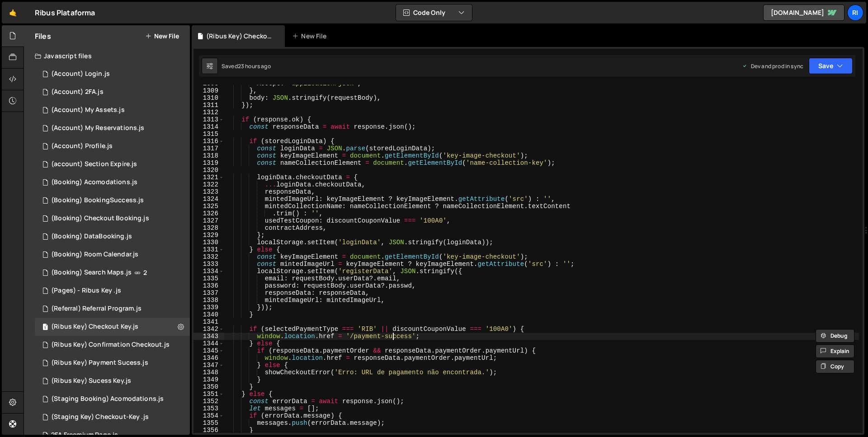 This screenshot has width=868, height=437. I want to click on div: 1323, so click(209, 192).